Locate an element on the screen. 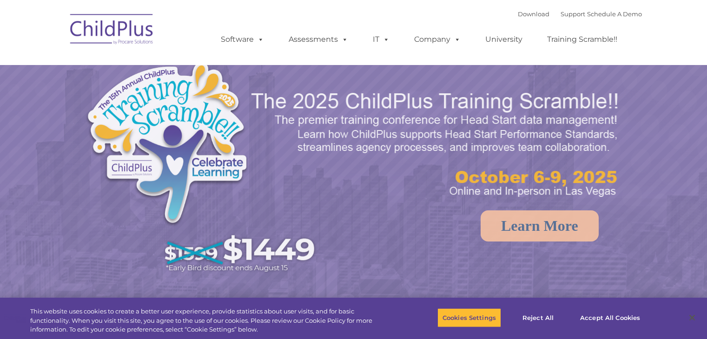 The width and height of the screenshot is (707, 339). a: Download is located at coordinates (534, 14).